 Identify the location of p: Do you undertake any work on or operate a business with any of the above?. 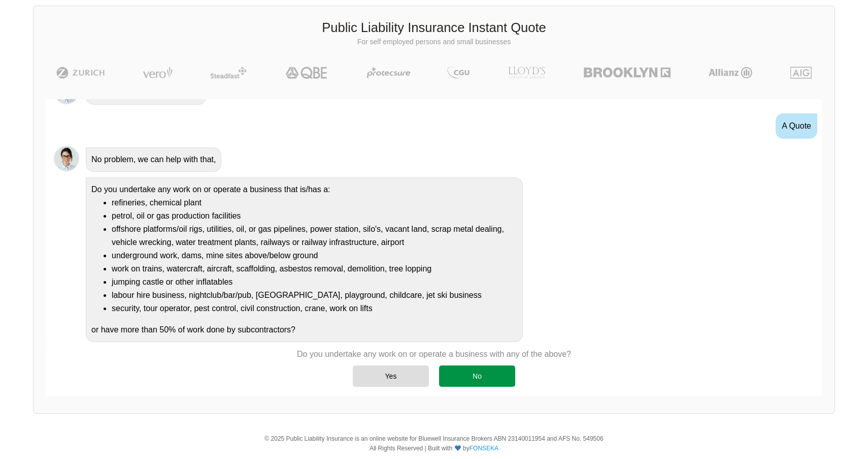
(434, 354).